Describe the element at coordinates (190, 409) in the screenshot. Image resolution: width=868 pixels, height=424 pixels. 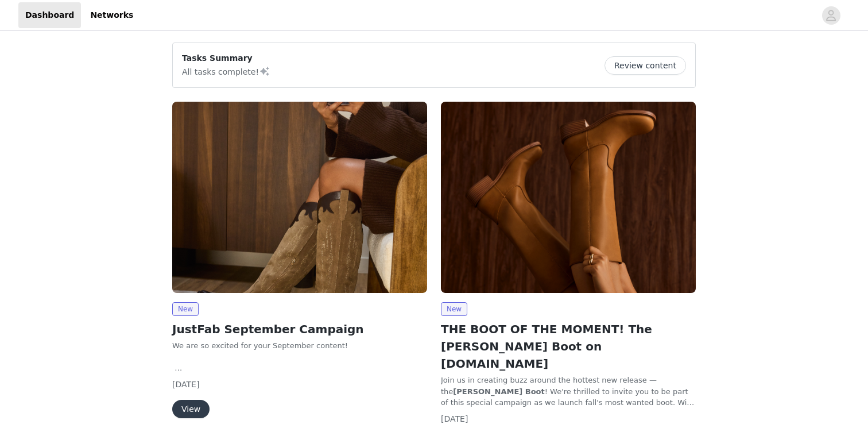
I see `a: View` at that location.